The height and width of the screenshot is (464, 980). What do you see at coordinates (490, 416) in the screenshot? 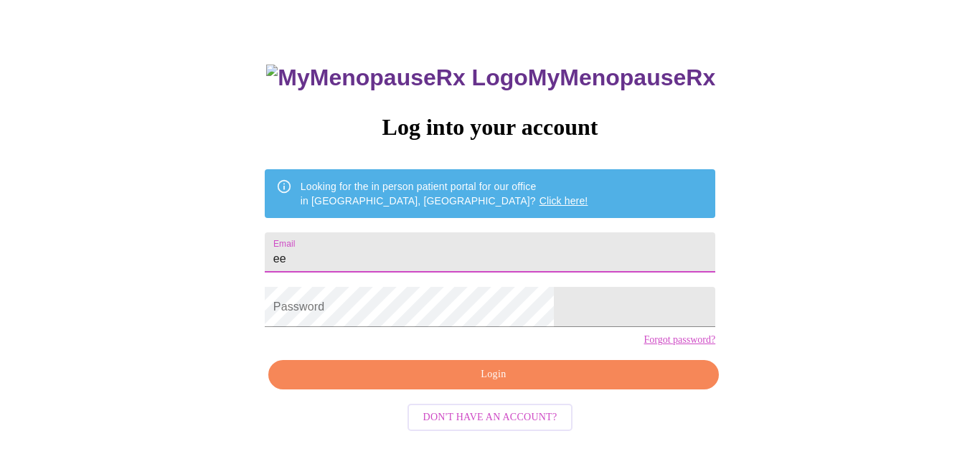
I see `a: Don't have an account?` at bounding box center [490, 416].